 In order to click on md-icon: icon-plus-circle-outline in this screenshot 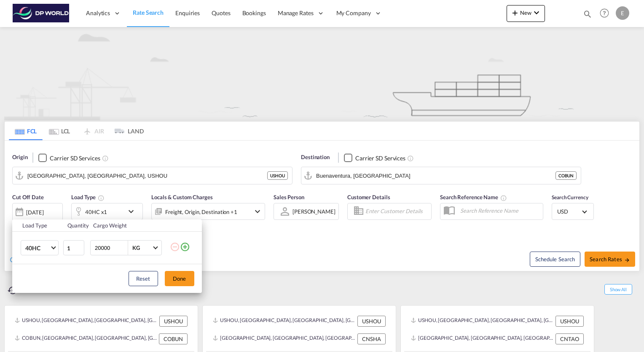, I will do `click(185, 247)`.